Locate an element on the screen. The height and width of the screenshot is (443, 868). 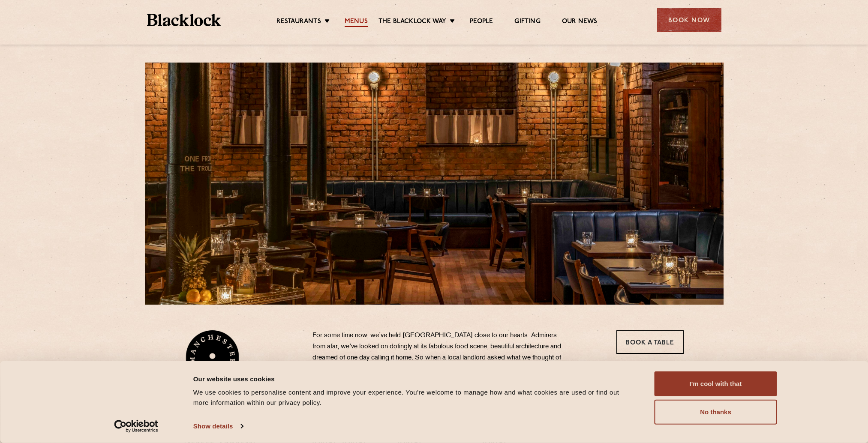
div: We use cookies to personalise content and improve your experience. You're welcome to manage how a... is located at coordinates (414, 397).